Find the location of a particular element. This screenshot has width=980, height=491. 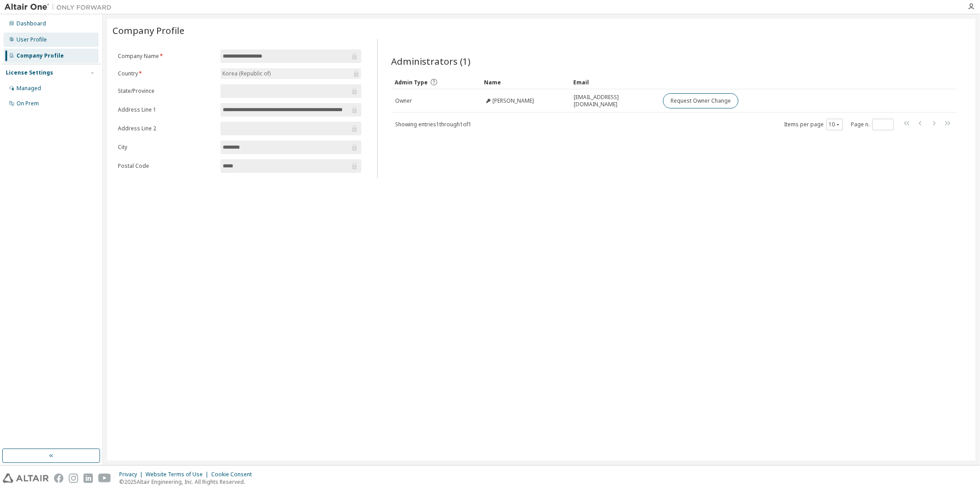

span: Page n. is located at coordinates (872, 124).